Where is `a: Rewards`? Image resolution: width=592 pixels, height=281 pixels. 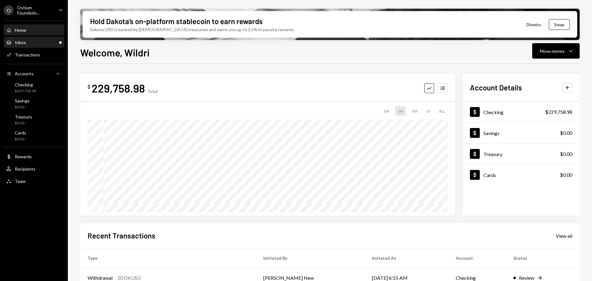 a: Rewards is located at coordinates (34, 156).